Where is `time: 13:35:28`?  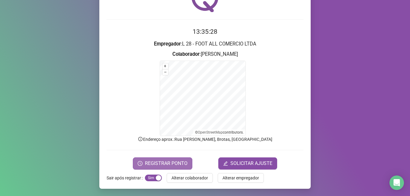
time: 13:35:28 is located at coordinates (205, 32).